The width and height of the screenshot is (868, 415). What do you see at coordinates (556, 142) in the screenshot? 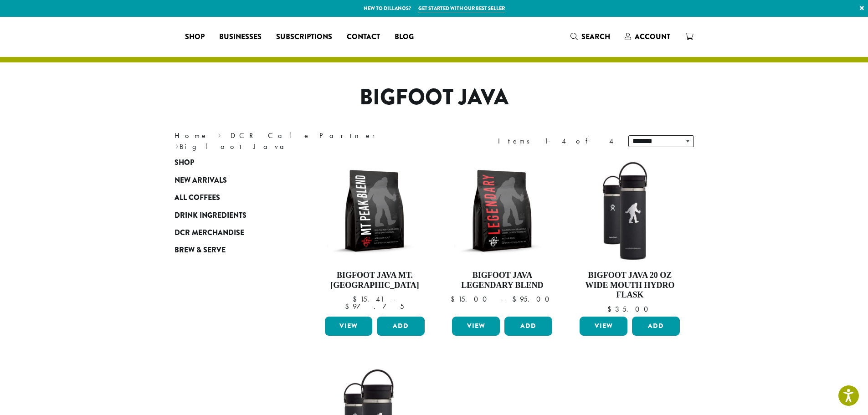
I see `div: Items 1-4 of 4` at bounding box center [556, 142].